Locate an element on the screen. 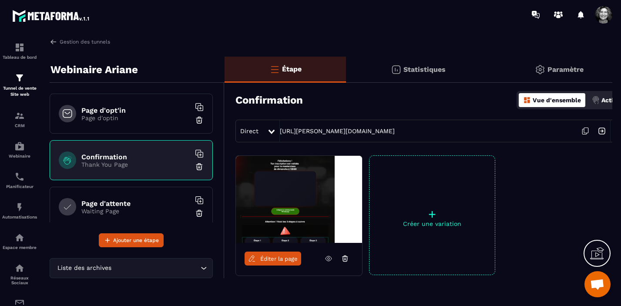 Image resolution: width=621 pixels, height=306 pixels. a: automationsautomationsAutomatisations is located at coordinates (20, 211).